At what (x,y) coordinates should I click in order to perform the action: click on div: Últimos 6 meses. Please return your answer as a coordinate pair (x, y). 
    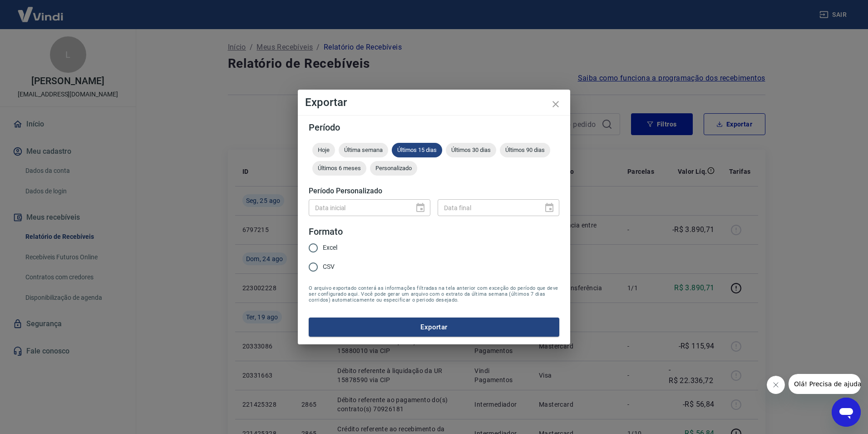
    Looking at the image, I should click on (340, 168).